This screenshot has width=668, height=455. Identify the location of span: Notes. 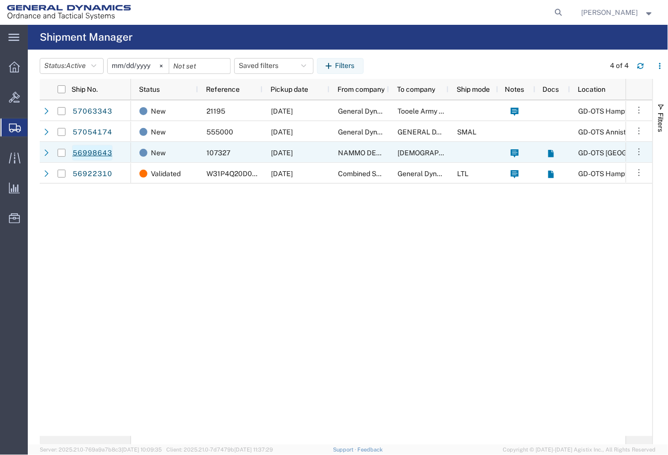
(515, 89).